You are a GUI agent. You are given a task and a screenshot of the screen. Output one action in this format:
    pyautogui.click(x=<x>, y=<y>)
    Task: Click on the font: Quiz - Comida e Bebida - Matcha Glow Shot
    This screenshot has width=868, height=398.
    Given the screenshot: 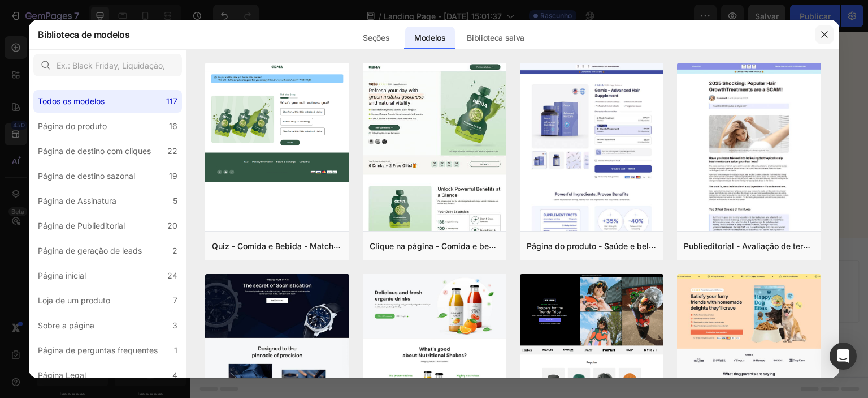 What is the action you would take?
    pyautogui.click(x=295, y=245)
    